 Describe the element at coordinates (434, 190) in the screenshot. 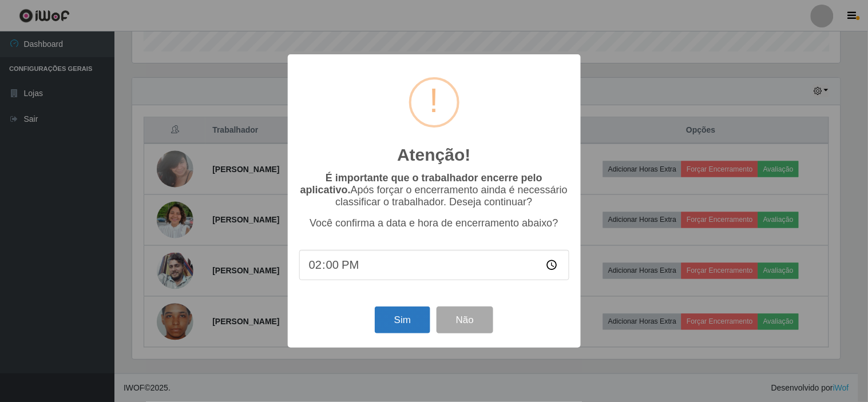

I see `p: Após forçar o encerramento ainda é necessário classificar o trabalhador. Deseja continuar?` at that location.